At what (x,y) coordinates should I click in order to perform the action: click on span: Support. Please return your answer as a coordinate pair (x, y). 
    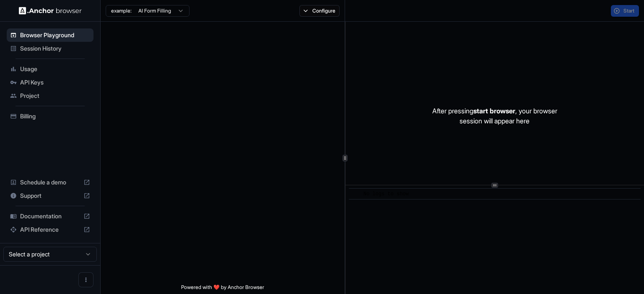
    Looking at the image, I should click on (50, 196).